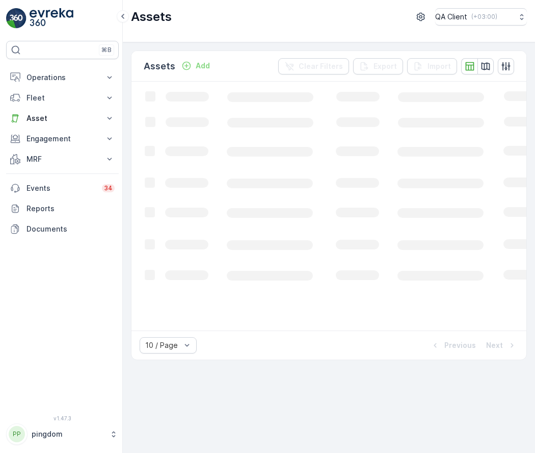  Describe the element at coordinates (62, 118) in the screenshot. I see `button: Asset` at that location.